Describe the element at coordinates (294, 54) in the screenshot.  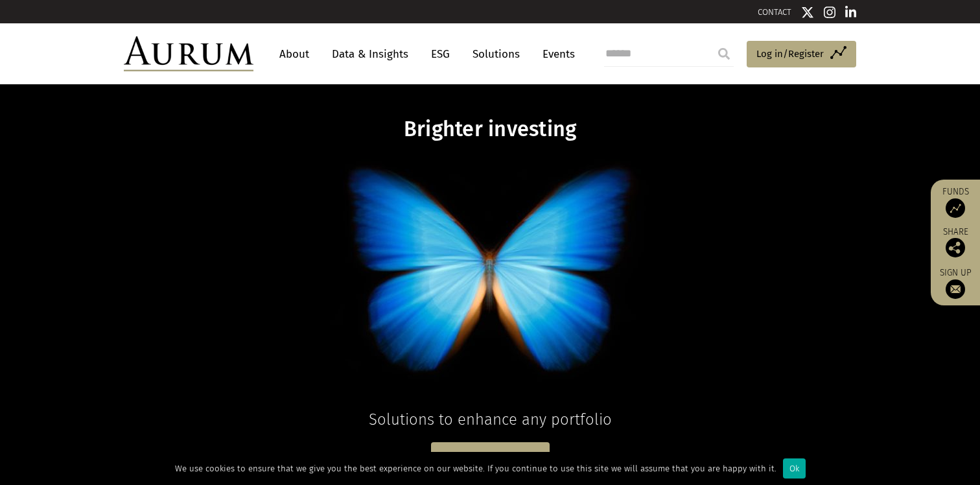
I see `a: About` at that location.